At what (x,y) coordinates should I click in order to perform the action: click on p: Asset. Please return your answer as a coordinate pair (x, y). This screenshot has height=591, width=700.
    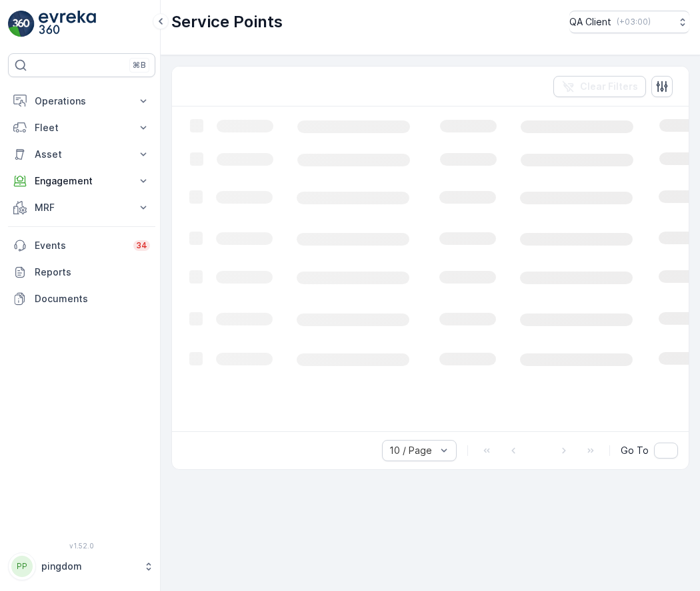
    Looking at the image, I should click on (82, 154).